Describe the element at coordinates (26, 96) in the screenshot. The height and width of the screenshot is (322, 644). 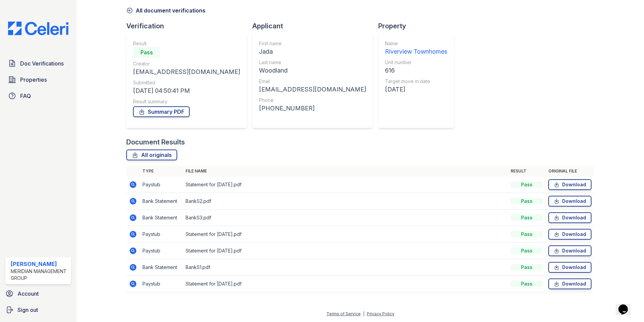
I see `span: FAQ` at that location.